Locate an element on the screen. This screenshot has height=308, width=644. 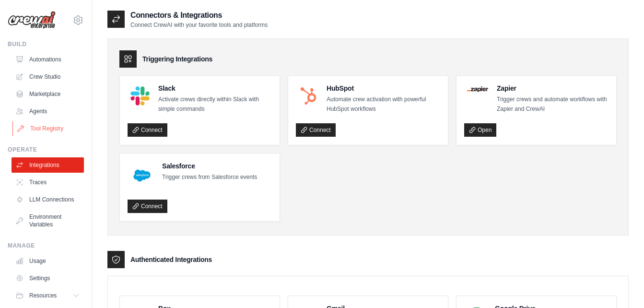
p: Automate crew activation with powerful HubSpot workflows is located at coordinates (383, 104).